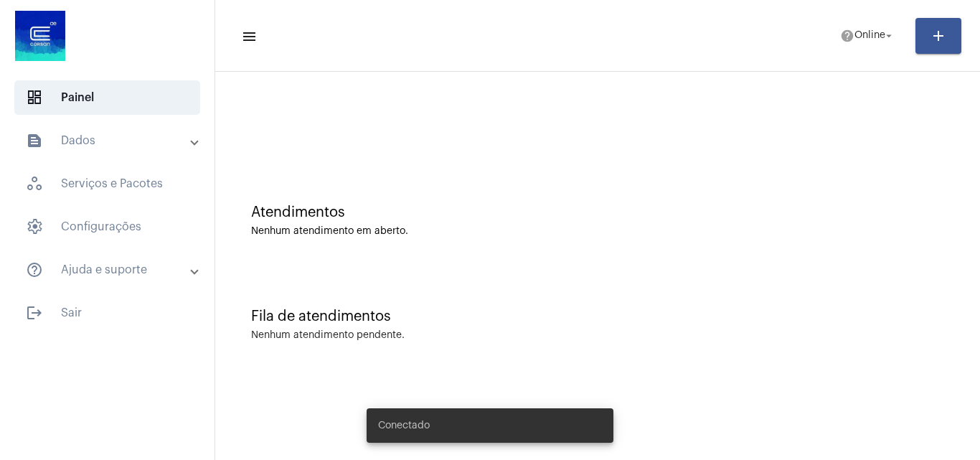 This screenshot has width=980, height=460. What do you see at coordinates (40, 36) in the screenshot?
I see `img: d4669ae0-8c07-2337-4f67-34b0df7f5ae4.jpeg` at bounding box center [40, 36].